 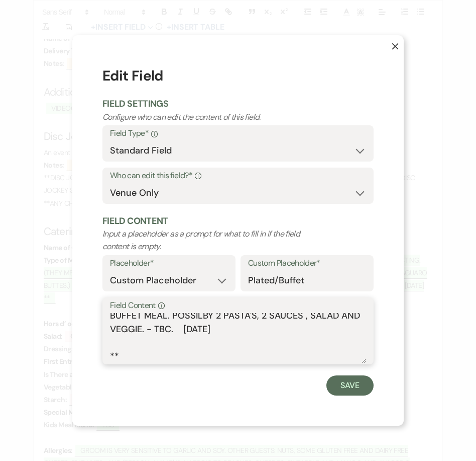 I want to click on label: Placeholder*, so click(x=169, y=263).